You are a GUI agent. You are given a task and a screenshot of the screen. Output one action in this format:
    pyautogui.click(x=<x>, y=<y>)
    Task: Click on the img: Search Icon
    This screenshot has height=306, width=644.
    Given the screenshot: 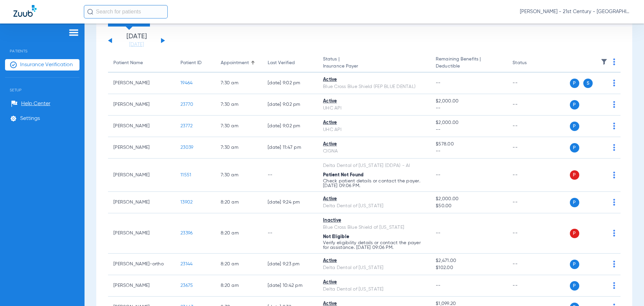 What is the action you would take?
    pyautogui.click(x=90, y=12)
    